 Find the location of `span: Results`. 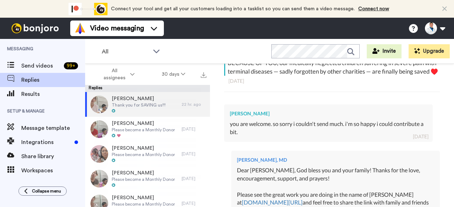

span: Results is located at coordinates (53, 94).